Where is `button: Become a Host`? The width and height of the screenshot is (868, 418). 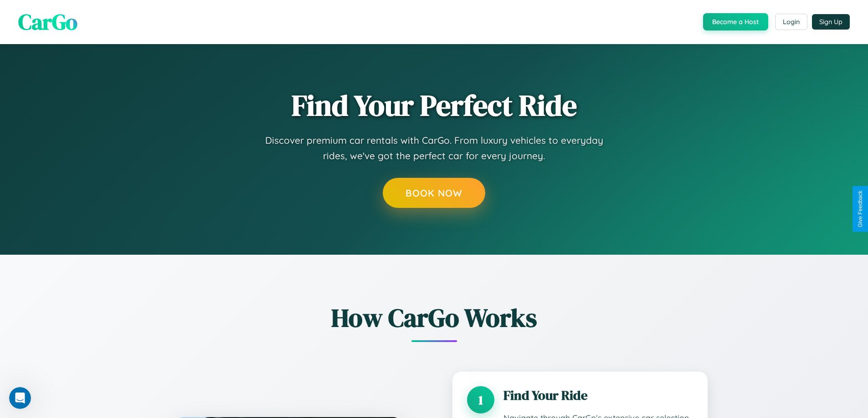
button: Become a Host is located at coordinates (736, 22).